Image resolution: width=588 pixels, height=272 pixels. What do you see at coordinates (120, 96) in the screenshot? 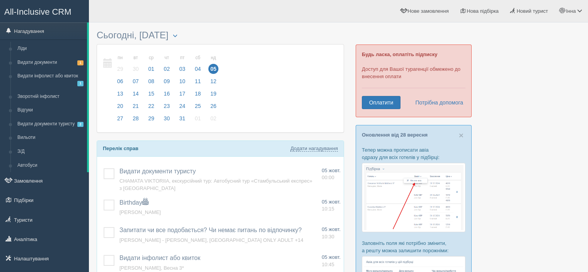
I see `a: 13` at bounding box center [120, 96].